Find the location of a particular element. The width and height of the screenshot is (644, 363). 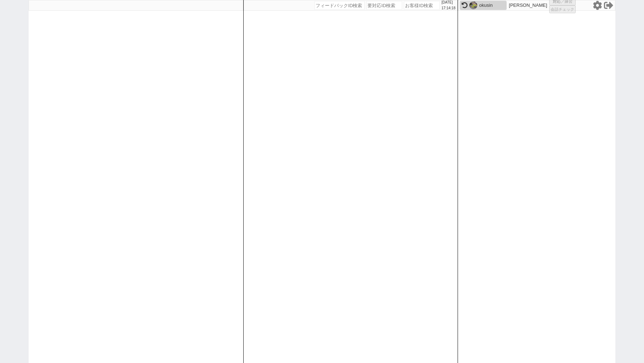

img: 0h61EtLyFlaR5oDUPi-mkXYRhdanRLfDAMFm8iL1tZY3xVOS5OQGNxf11dNntcaihKQz52cVkPM3lkHh54dluVKm89NylRPyp... is located at coordinates (473, 5).